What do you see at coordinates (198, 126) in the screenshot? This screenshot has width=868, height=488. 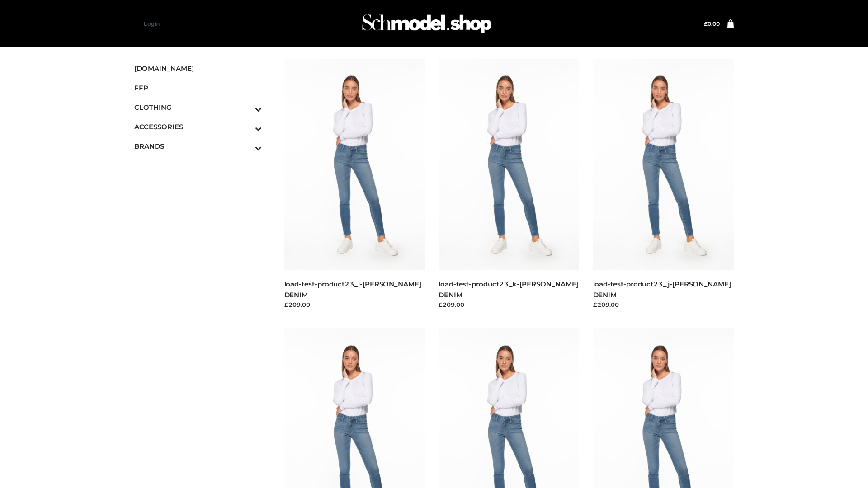 I see `span: ACCESSORIES` at bounding box center [198, 126].